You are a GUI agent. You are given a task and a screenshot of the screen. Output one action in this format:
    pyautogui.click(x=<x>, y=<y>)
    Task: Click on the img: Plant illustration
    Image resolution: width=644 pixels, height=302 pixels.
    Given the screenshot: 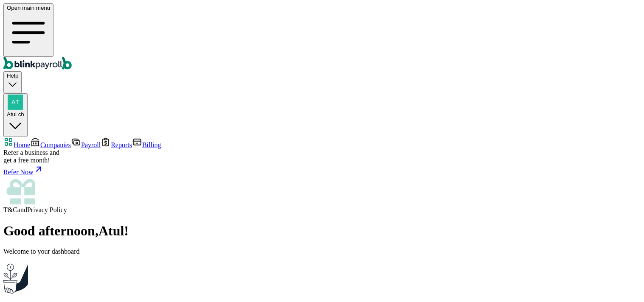 What is the action you would take?
    pyautogui.click(x=16, y=277)
    